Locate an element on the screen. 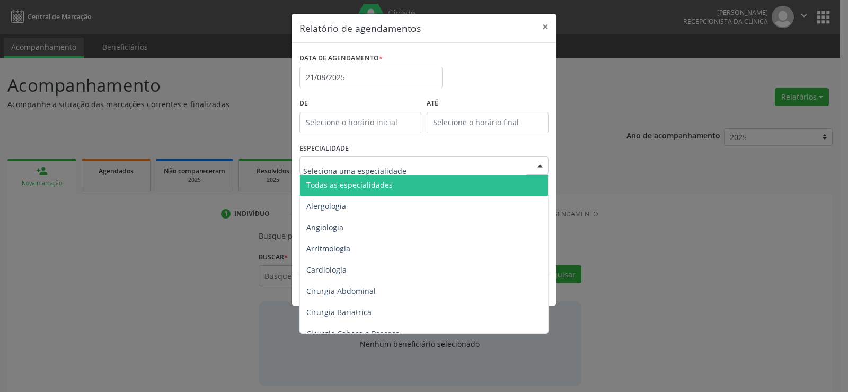  label: ATÉ is located at coordinates (488, 103).